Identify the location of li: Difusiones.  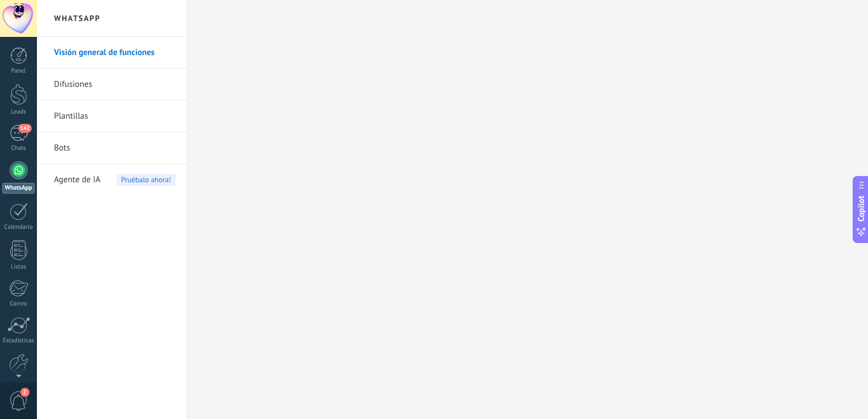
(112, 85).